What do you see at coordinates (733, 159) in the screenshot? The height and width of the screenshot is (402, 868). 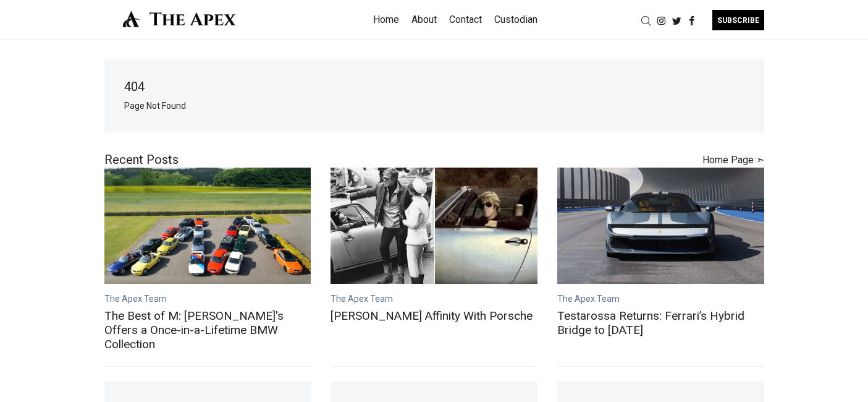 I see `a: Home Page ➣` at bounding box center [733, 159].